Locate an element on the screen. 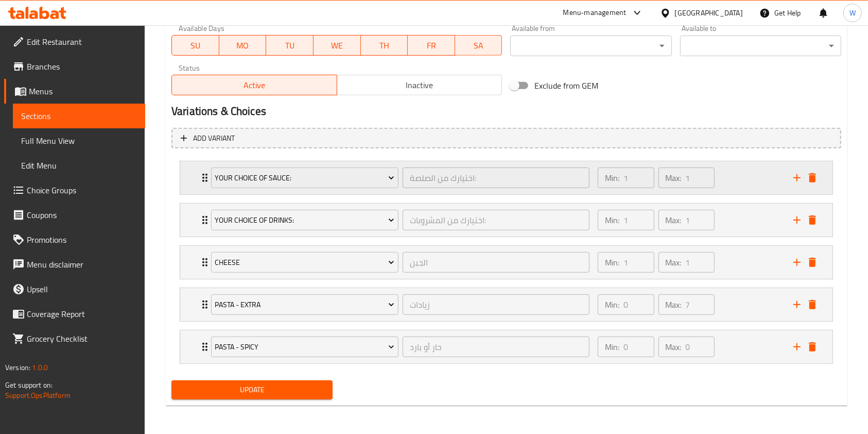 The width and height of the screenshot is (868, 434). span: Version: is located at coordinates (17, 367).